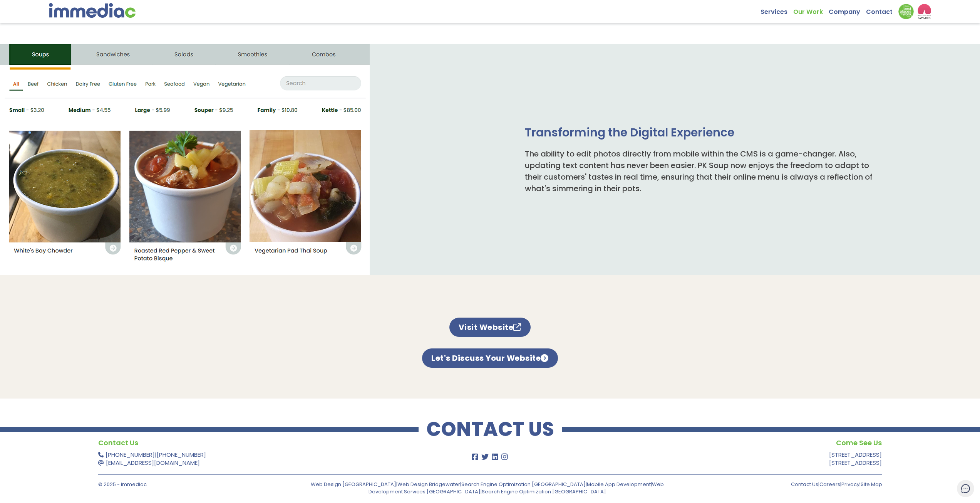 Image resolution: width=980 pixels, height=503 pixels. Describe the element at coordinates (883, 10) in the screenshot. I see `a: Contact` at that location.